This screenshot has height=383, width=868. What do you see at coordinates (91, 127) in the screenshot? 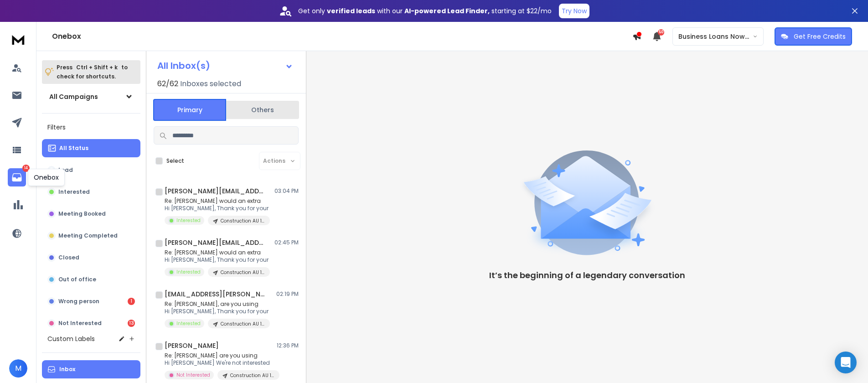
I see `h3: Filters` at bounding box center [91, 127].